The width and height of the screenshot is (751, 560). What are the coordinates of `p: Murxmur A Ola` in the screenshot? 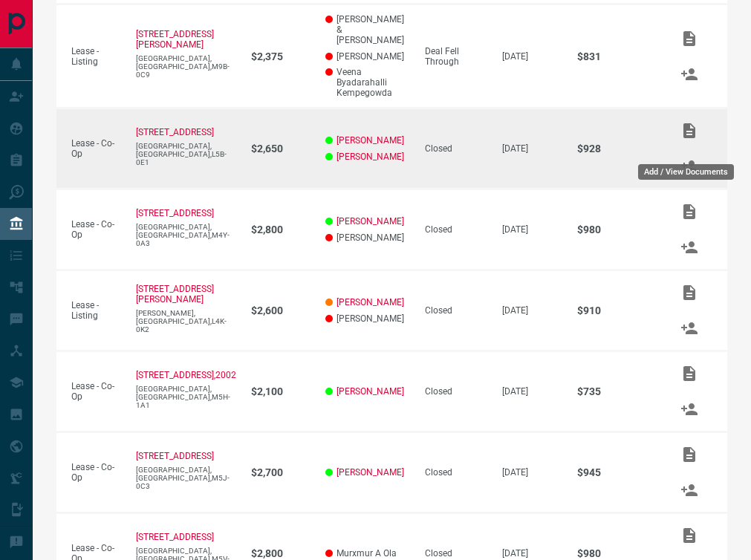 It's located at (368, 553).